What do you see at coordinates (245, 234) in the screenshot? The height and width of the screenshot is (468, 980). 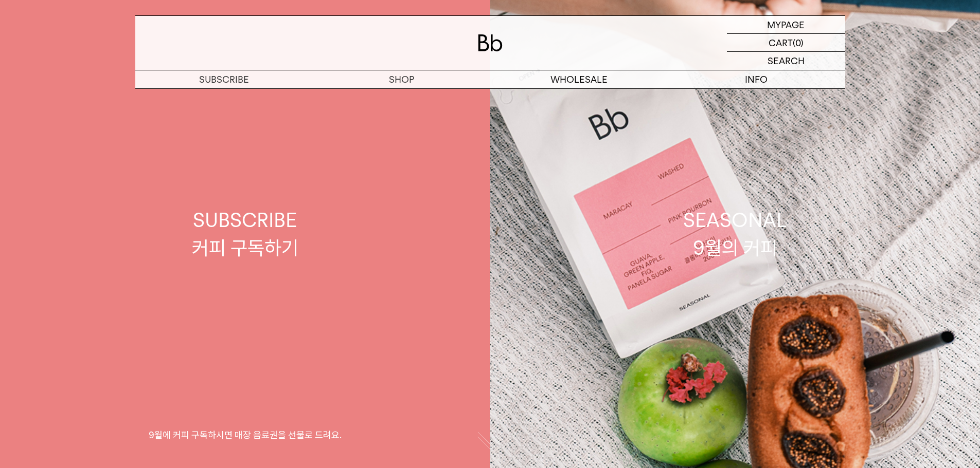 I see `div: SUBSCRIBE 커피 구독하기` at bounding box center [245, 234].